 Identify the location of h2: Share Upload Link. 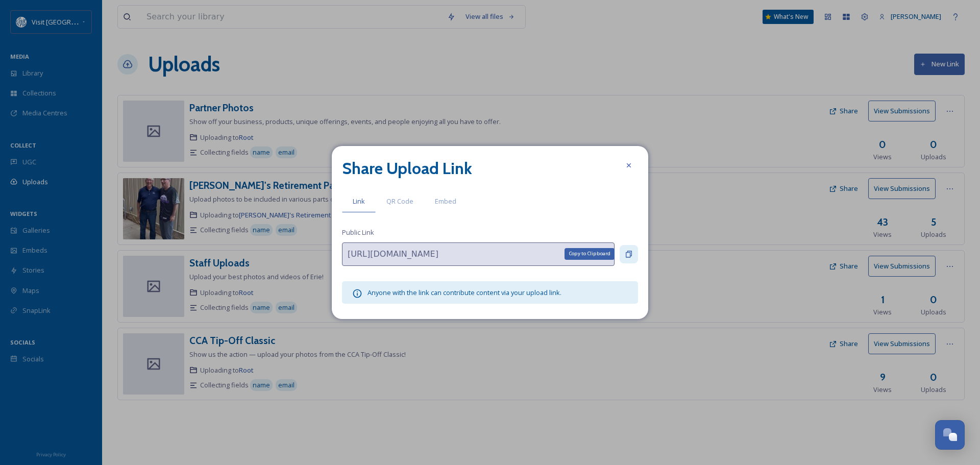
(407, 169).